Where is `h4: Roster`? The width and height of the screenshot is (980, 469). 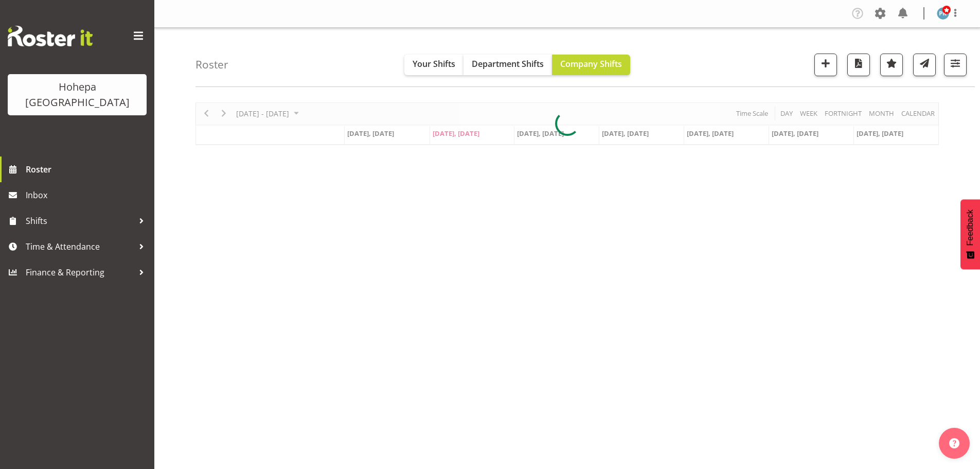 h4: Roster is located at coordinates (212, 64).